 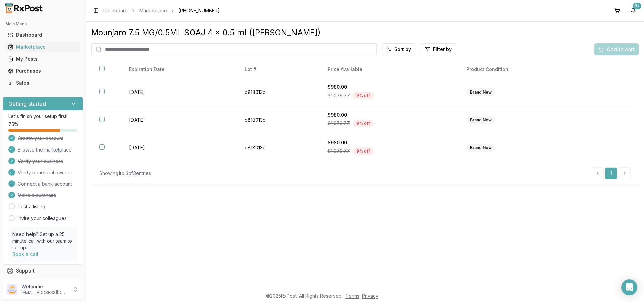 I want to click on nav: breadcrumb, so click(x=162, y=11).